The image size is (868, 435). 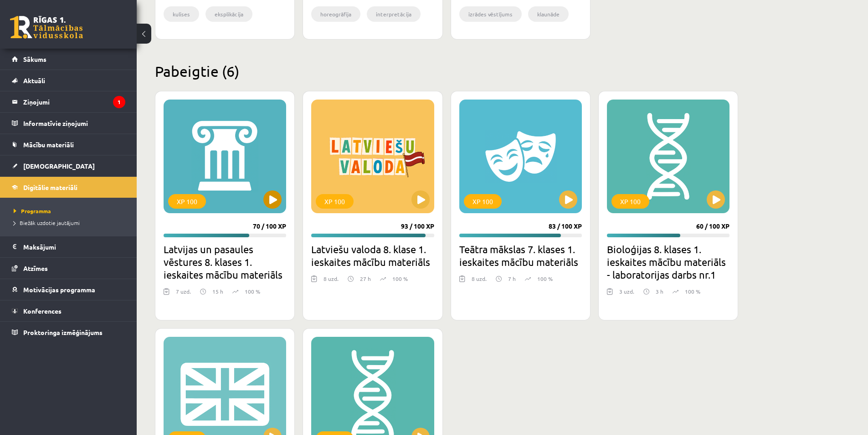 I want to click on li: horeogrāfija, so click(x=335, y=14).